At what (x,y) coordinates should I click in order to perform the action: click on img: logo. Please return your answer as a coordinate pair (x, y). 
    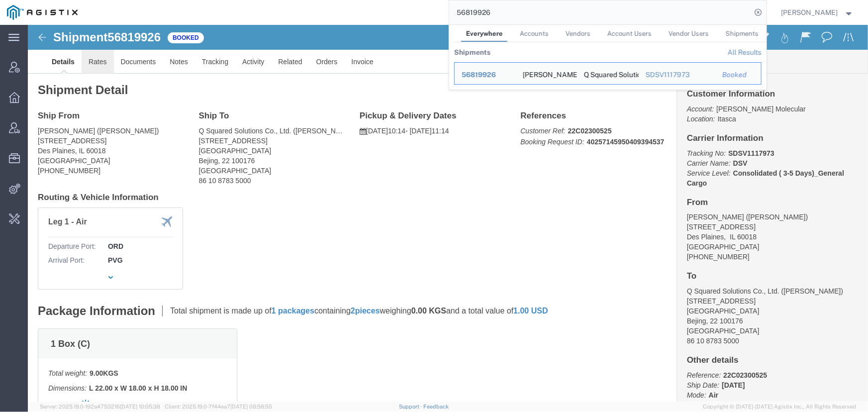
    Looking at the image, I should click on (42, 13).